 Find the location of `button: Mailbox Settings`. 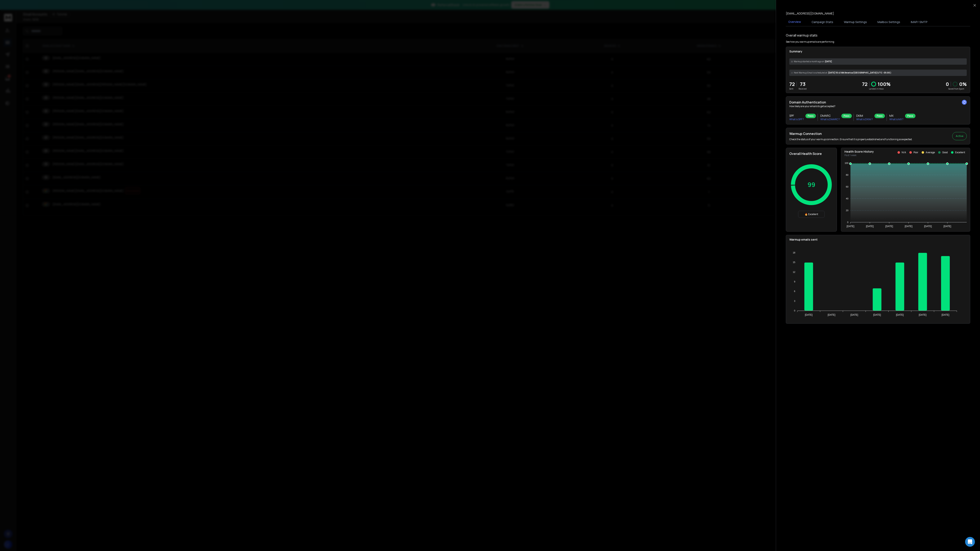

button: Mailbox Settings is located at coordinates (888, 22).